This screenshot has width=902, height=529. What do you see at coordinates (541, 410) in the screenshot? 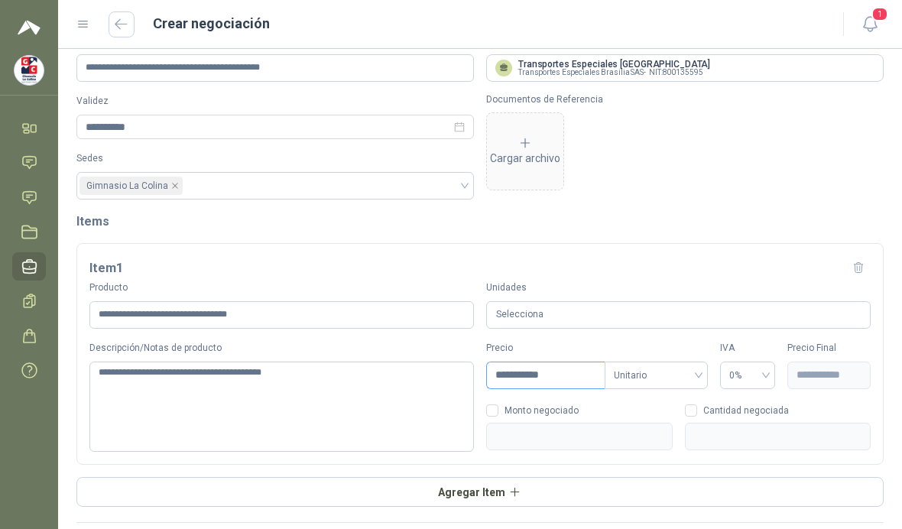
I see `span: Monto negociado` at bounding box center [541, 410].